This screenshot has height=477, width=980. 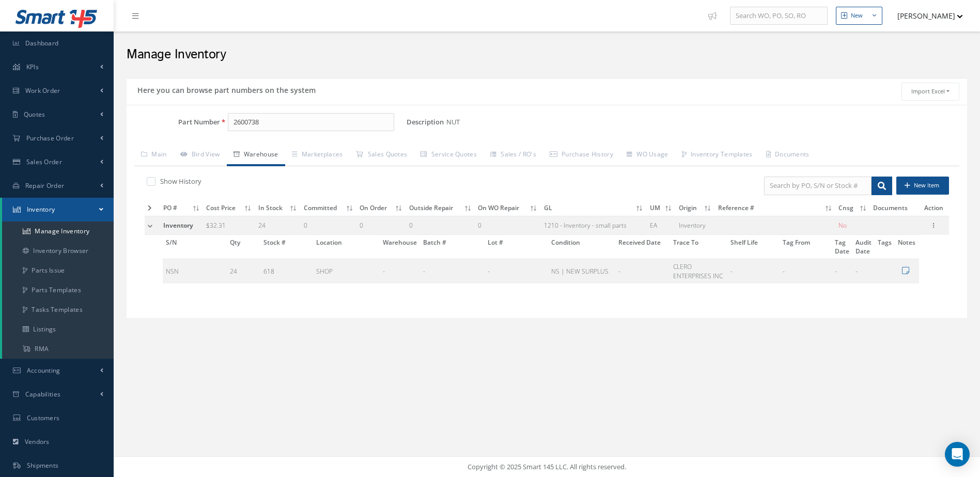 What do you see at coordinates (842, 247) in the screenshot?
I see `th: Tag Date` at bounding box center [842, 247].